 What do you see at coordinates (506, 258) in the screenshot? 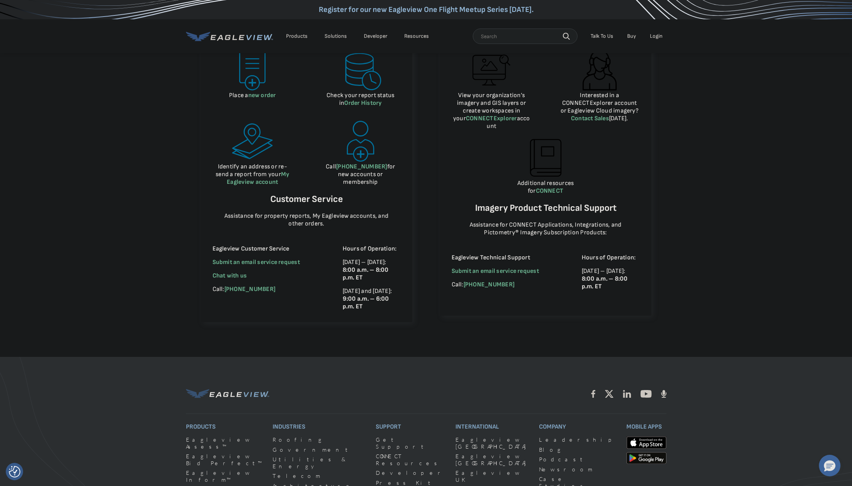
I see `p: Eagleview Technical Support` at bounding box center [506, 258].